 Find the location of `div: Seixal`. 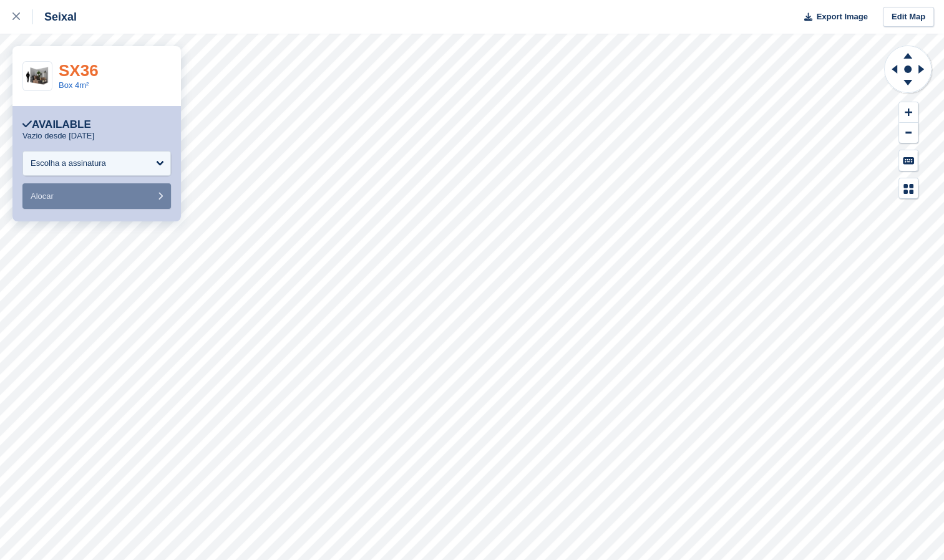

div: Seixal is located at coordinates (55, 17).